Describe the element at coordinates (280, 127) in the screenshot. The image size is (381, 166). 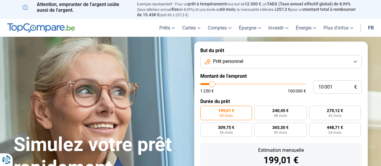
I see `span: 365,30 €` at that location.